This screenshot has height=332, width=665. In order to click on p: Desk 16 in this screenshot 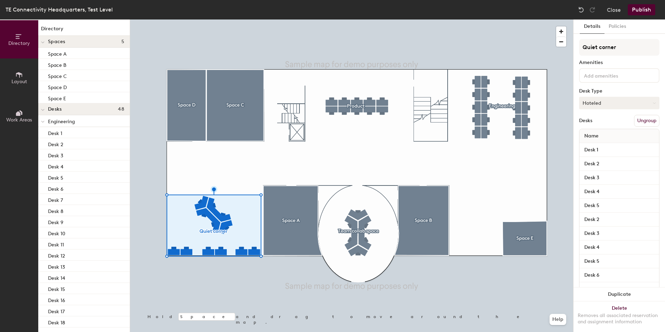, I will do `click(56, 299)`.